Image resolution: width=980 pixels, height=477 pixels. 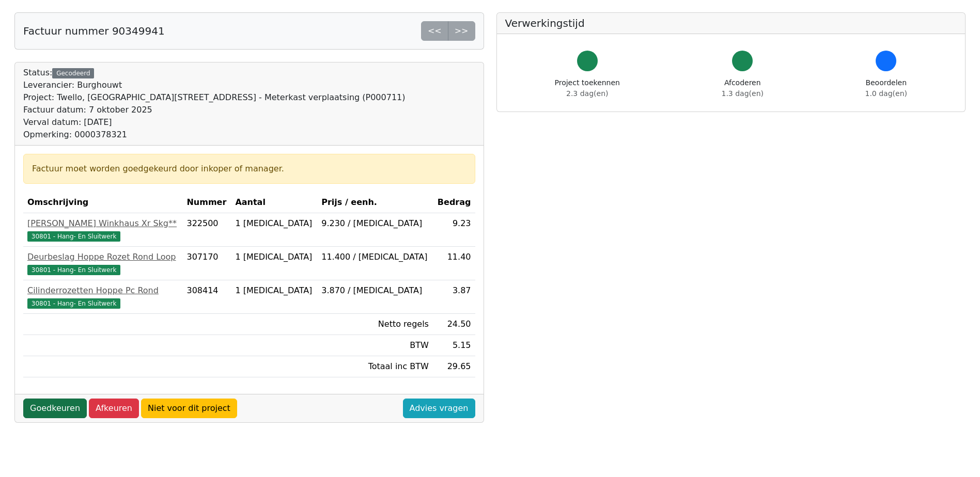 What do you see at coordinates (375, 203) in the screenshot?
I see `th: Prijs / eenh.` at bounding box center [375, 203].